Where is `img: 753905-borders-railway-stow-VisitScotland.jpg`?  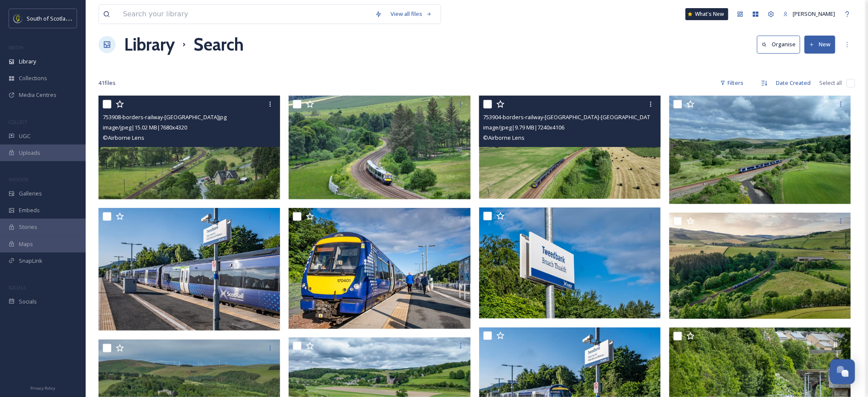
img: 753905-borders-railway-stow-VisitScotland.jpg is located at coordinates (381, 147).